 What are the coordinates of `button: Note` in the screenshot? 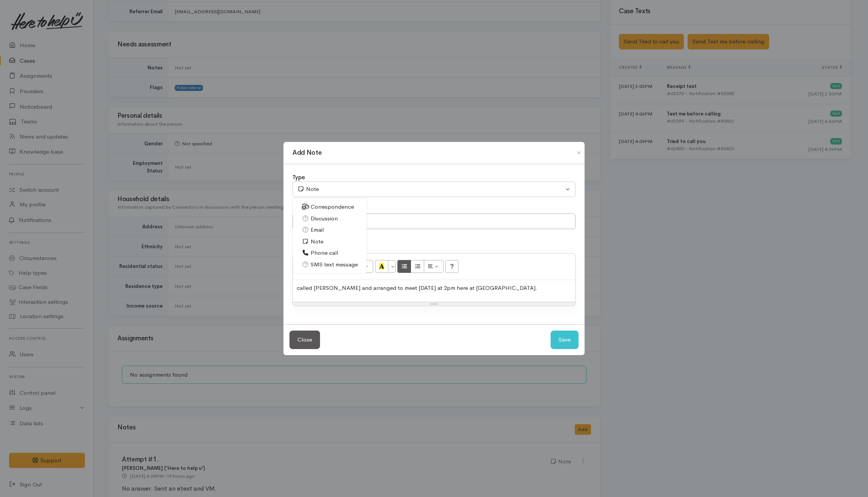 It's located at (434, 189).